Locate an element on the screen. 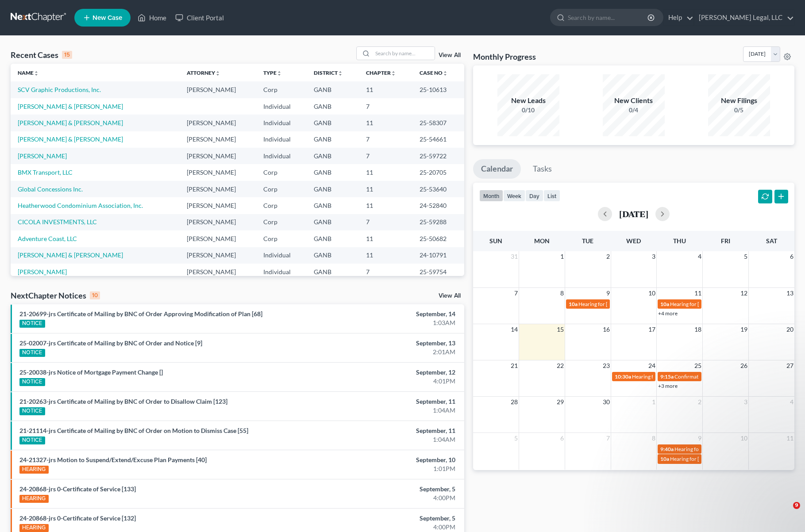 The image size is (805, 532). div: September, 13 is located at coordinates (386, 343).